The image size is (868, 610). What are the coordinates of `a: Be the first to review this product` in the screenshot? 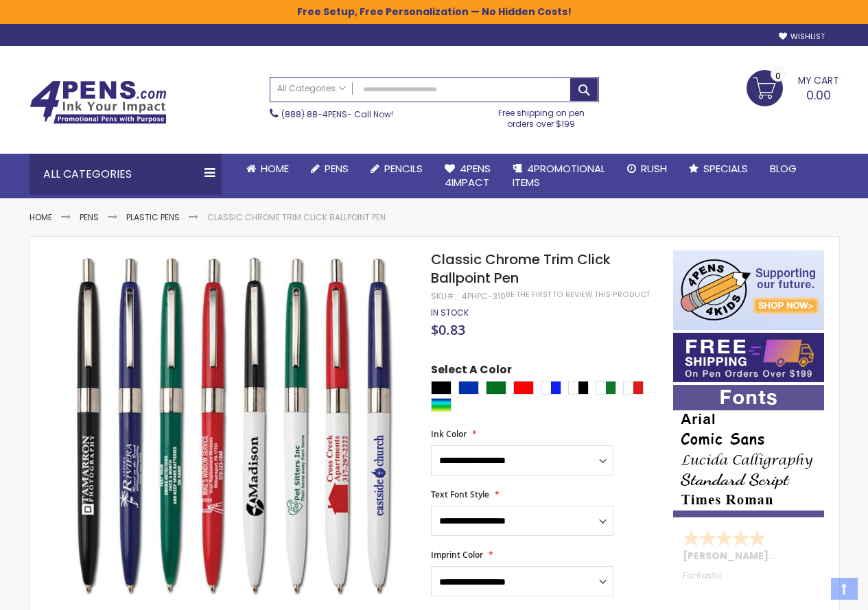 It's located at (578, 294).